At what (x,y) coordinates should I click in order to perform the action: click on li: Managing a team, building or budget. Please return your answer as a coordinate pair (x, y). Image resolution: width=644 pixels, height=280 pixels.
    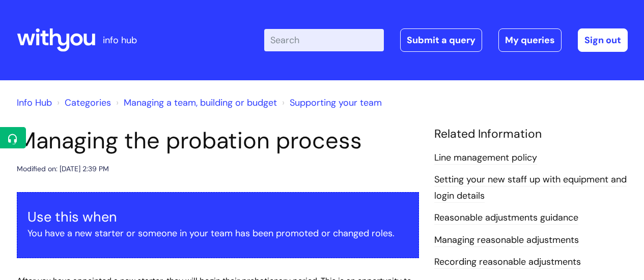
    Looking at the image, I should click on (195, 102).